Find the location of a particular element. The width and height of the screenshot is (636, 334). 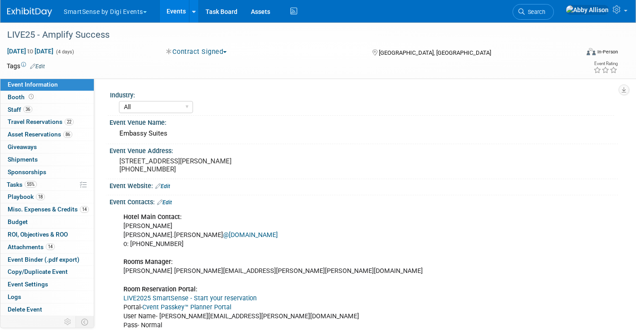

div: Event Website: is located at coordinates (364, 185).